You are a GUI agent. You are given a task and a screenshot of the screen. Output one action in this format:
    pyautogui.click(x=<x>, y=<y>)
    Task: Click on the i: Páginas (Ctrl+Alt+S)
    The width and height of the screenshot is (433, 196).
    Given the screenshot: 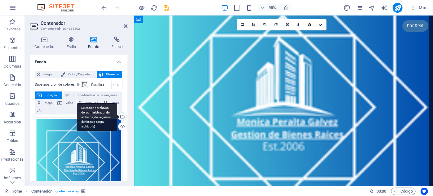 What is the action you would take?
    pyautogui.click(x=359, y=8)
    